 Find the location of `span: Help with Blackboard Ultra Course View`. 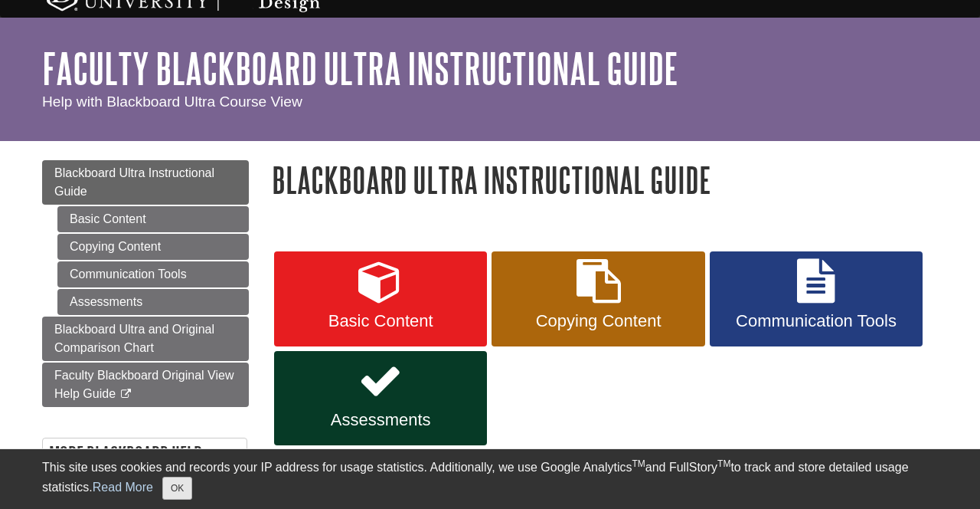

span: Help with Blackboard Ultra Course View is located at coordinates (172, 101).